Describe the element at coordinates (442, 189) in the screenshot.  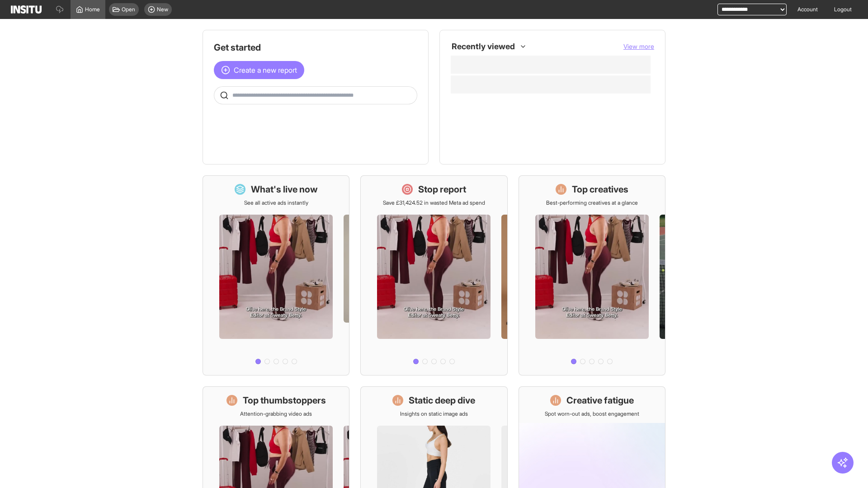
I see `h1: Stop report` at that location.